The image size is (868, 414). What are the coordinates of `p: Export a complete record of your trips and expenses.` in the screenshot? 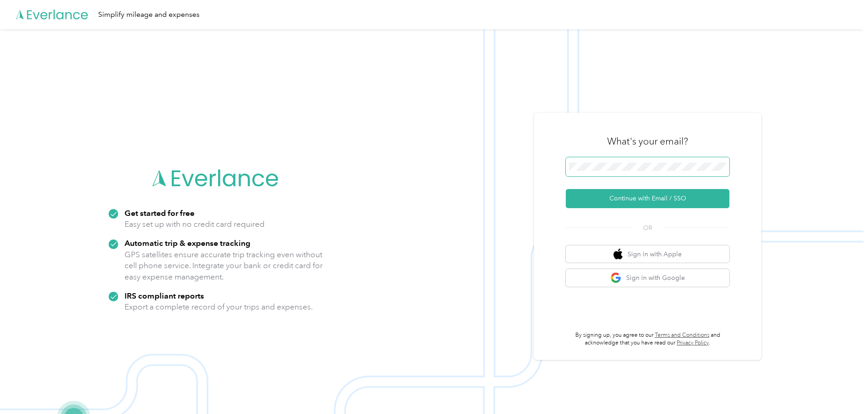 It's located at (218, 307).